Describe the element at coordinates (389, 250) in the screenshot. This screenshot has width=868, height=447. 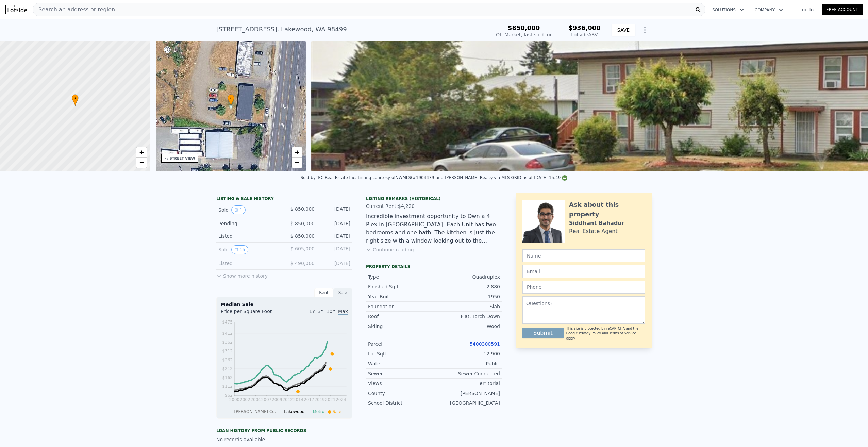
I see `button: Continue reading` at that location.